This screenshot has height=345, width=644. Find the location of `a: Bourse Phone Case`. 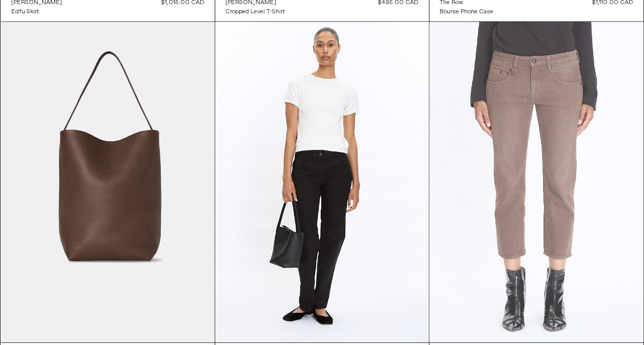

a: Bourse Phone Case is located at coordinates (466, 11).